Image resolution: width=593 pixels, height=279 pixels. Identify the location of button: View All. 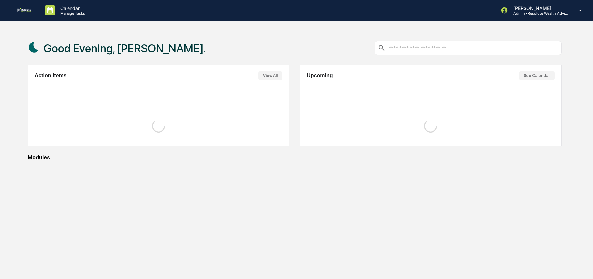
(270, 76).